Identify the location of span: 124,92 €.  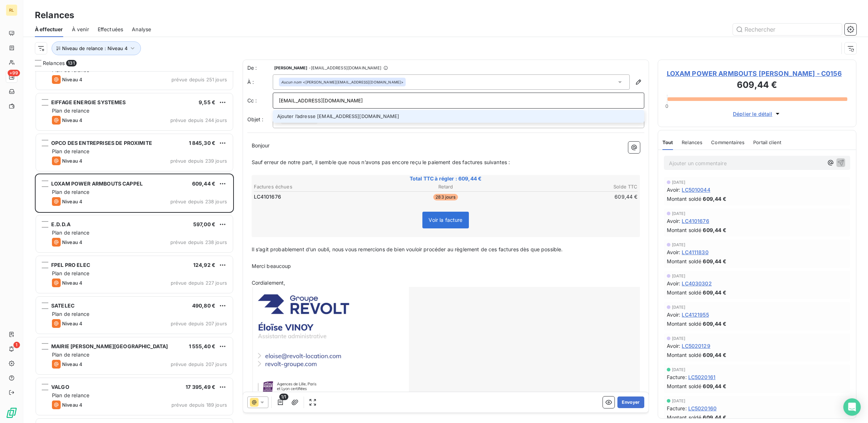
(204, 265).